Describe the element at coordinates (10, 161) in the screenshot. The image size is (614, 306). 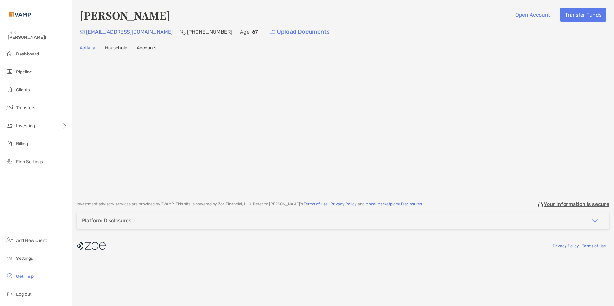
I see `img: firm-settings icon` at that location.